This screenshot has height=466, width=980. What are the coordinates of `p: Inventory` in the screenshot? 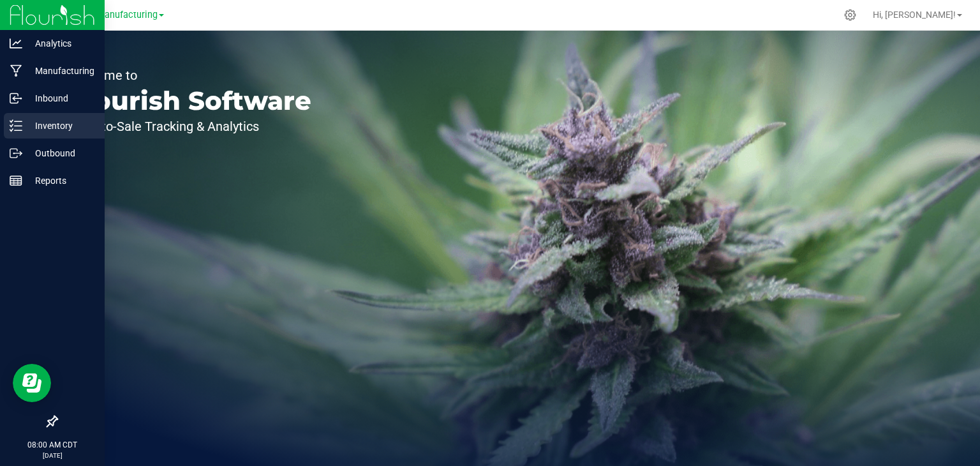 It's located at (60, 126).